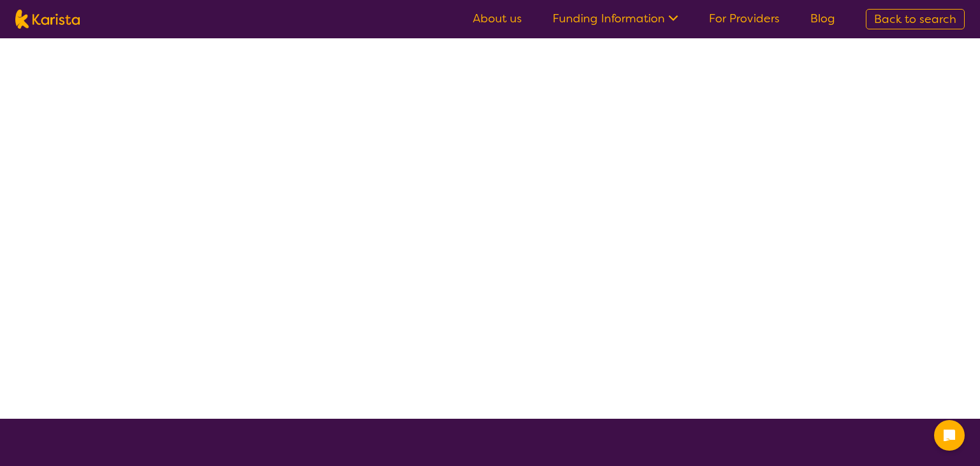 This screenshot has width=980, height=466. Describe the element at coordinates (915, 19) in the screenshot. I see `span: Back to search` at that location.